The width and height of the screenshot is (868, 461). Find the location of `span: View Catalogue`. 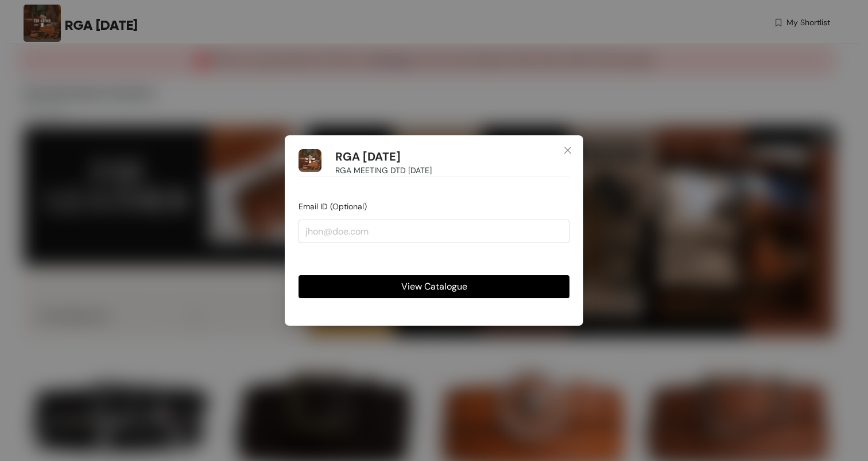

span: View Catalogue is located at coordinates (434, 286).